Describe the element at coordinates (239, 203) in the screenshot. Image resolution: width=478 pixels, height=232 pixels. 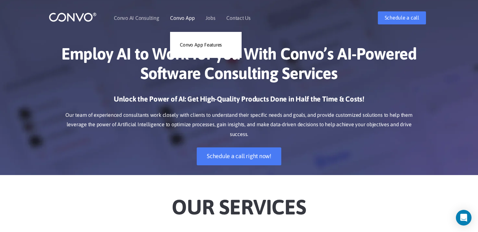
I see `h2: Our Services` at that location.